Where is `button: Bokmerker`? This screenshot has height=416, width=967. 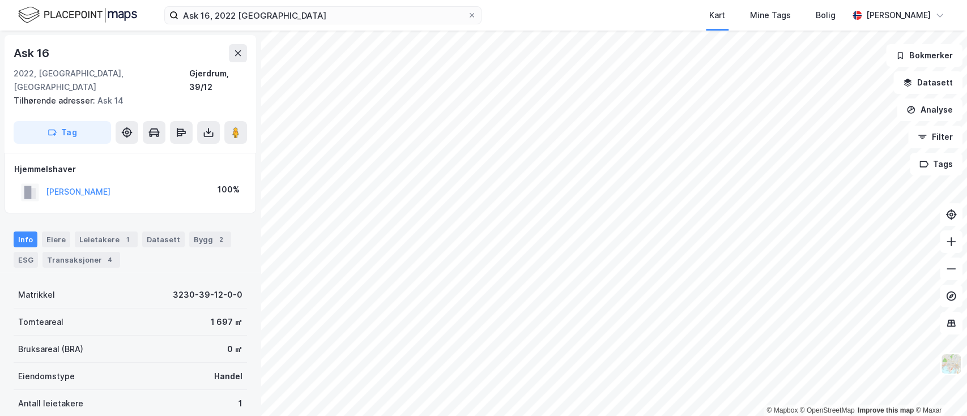 button: Bokmerker is located at coordinates (924, 56).